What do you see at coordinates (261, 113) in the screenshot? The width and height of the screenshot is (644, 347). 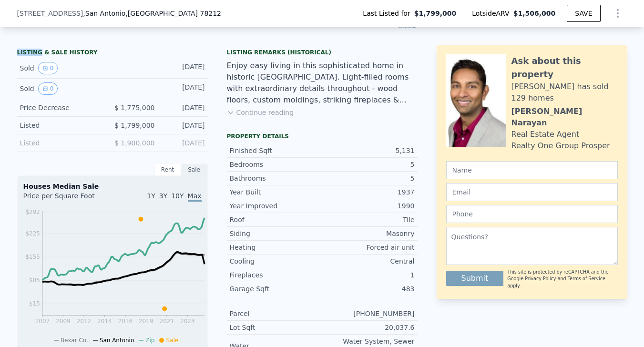 I see `button: Continue reading` at bounding box center [261, 113].